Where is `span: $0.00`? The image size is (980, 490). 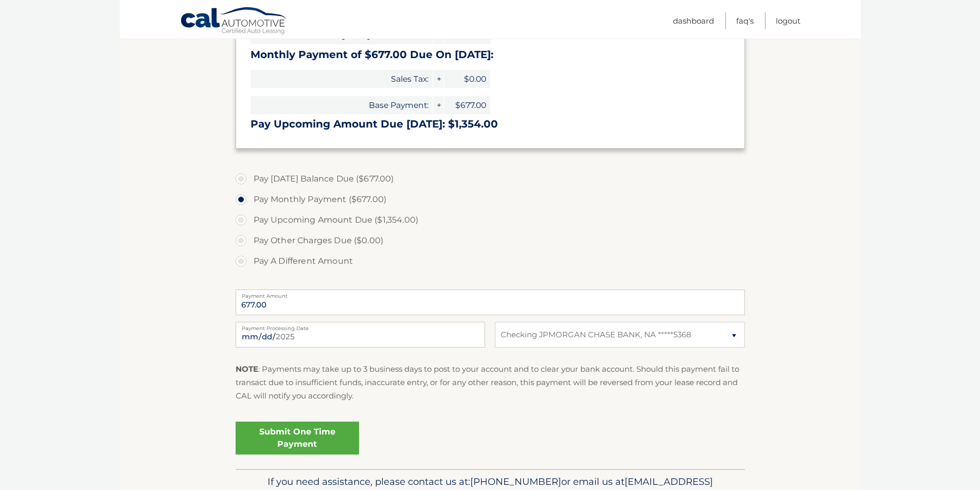 span: $0.00 is located at coordinates (467, 78).